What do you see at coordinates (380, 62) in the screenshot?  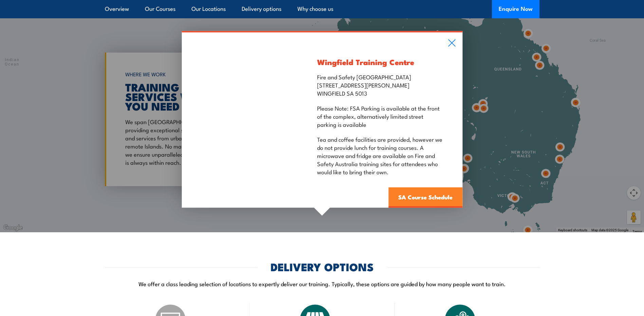 I see `h3: Wingfield Training Centre` at bounding box center [380, 62].